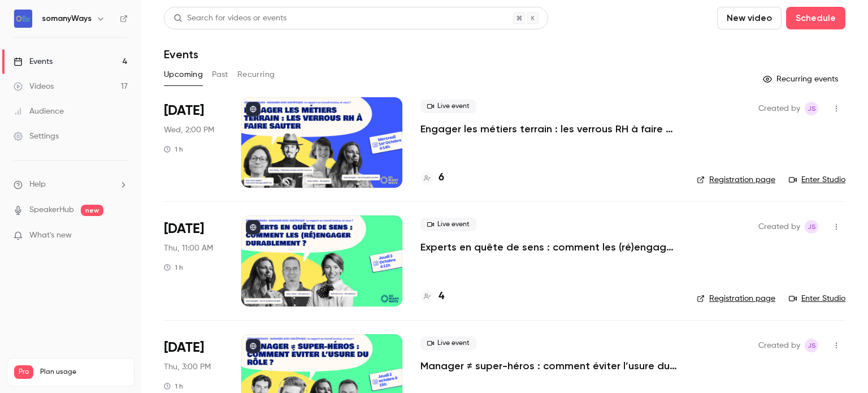 Image resolution: width=868 pixels, height=393 pixels. Describe the element at coordinates (33, 61) in the screenshot. I see `div: Events` at that location.